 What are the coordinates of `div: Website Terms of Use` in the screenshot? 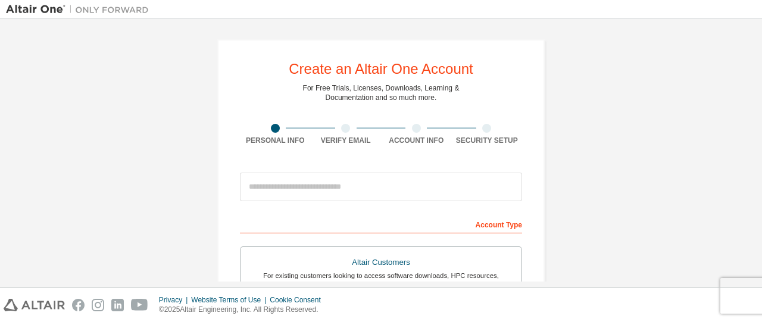 It's located at (230, 300).